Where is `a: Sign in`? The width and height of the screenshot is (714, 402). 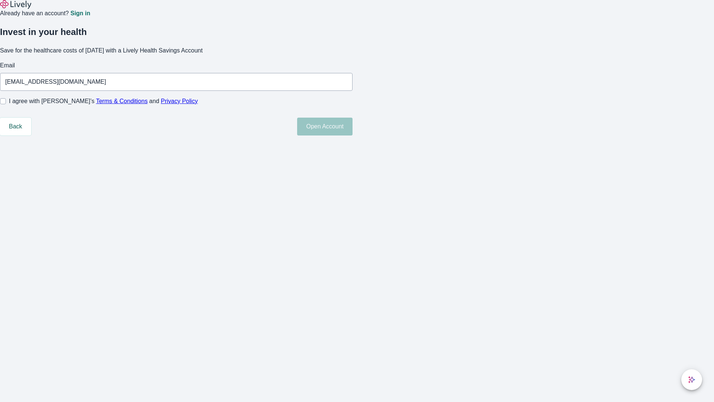 a: Sign in is located at coordinates (80, 13).